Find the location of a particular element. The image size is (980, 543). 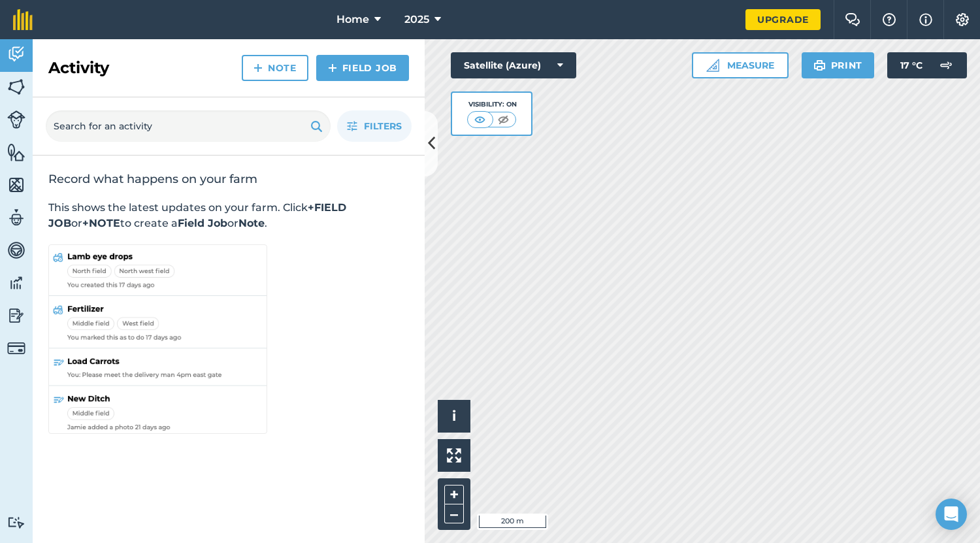

img: A cog icon is located at coordinates (962, 20).